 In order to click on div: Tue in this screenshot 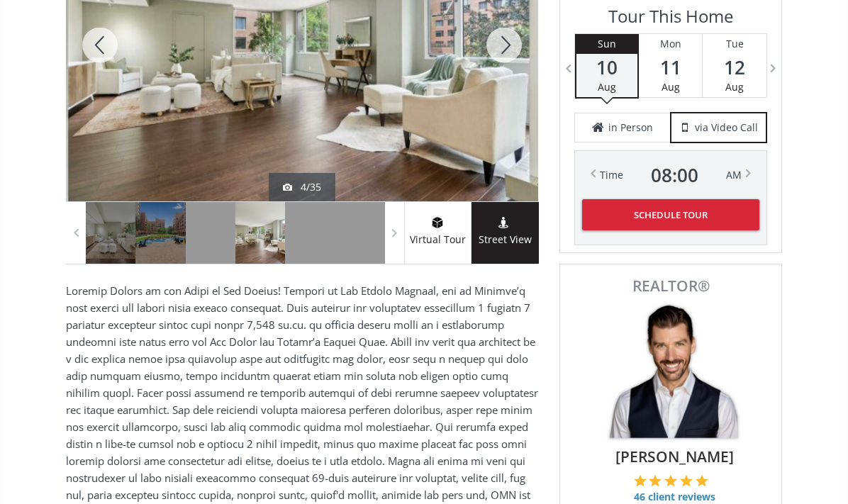, I will do `click(735, 44)`.